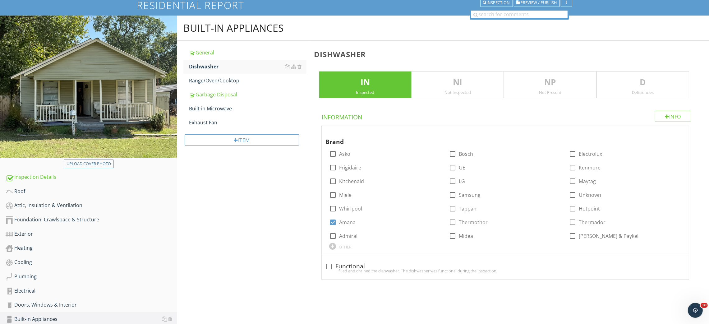 This screenshot has height=324, width=709. Describe the element at coordinates (365, 92) in the screenshot. I see `div: Inspected` at that location.